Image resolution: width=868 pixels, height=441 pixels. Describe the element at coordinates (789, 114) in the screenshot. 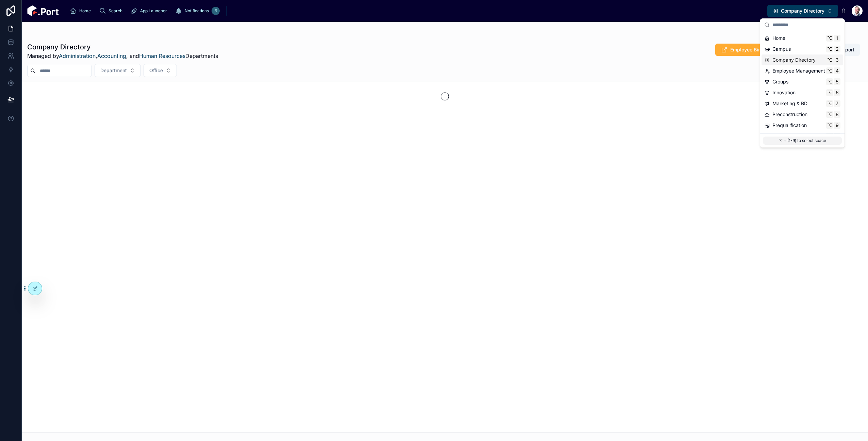

I see `span: Preconstruction` at that location.